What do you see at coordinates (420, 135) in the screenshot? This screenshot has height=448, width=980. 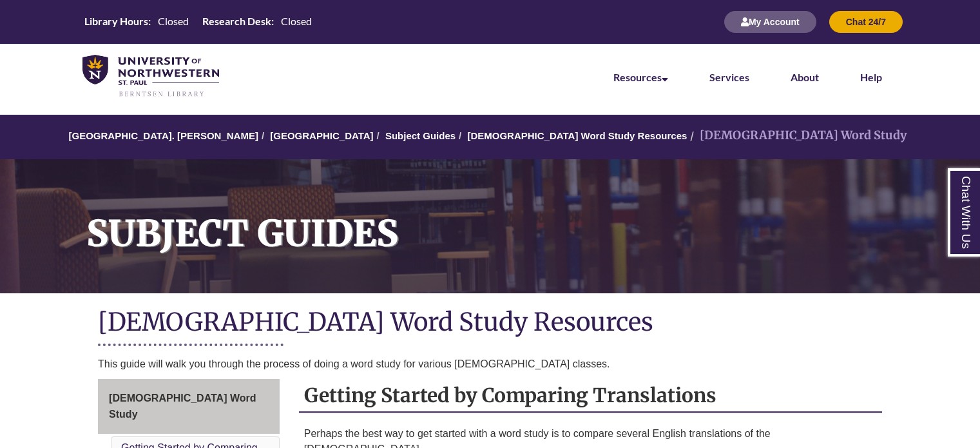 I see `a: Subject Guides` at bounding box center [420, 135].